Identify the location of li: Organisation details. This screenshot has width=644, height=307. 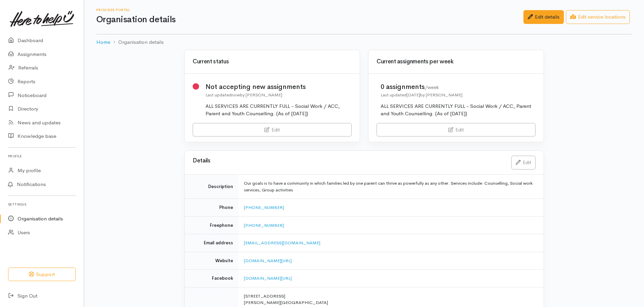
(137, 42).